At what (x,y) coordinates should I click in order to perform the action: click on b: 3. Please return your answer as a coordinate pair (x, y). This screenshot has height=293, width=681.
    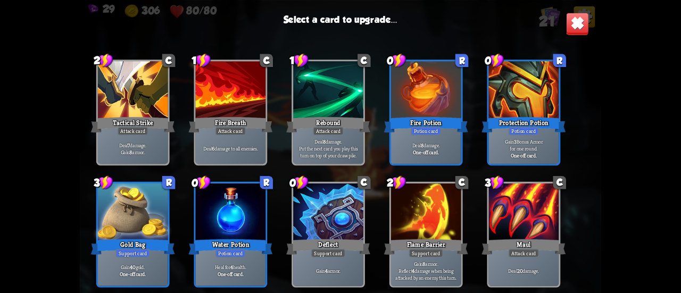
    Looking at the image, I should click on (515, 142).